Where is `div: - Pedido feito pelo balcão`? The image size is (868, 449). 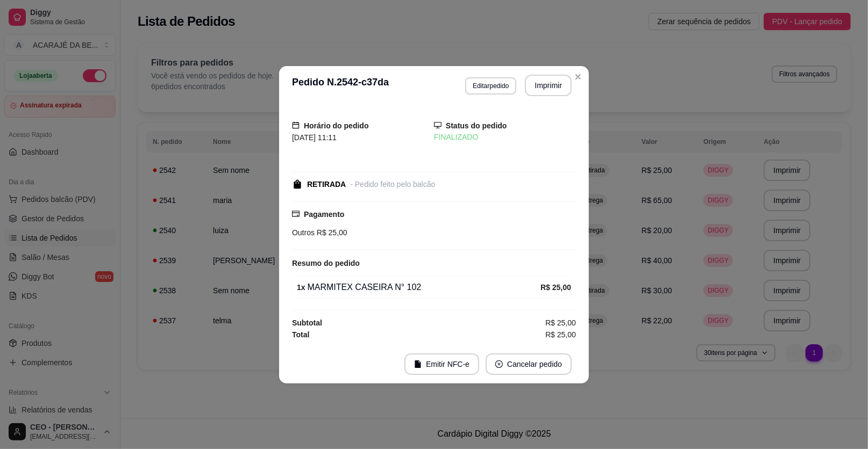
div: - Pedido feito pelo balcão is located at coordinates (392, 185).